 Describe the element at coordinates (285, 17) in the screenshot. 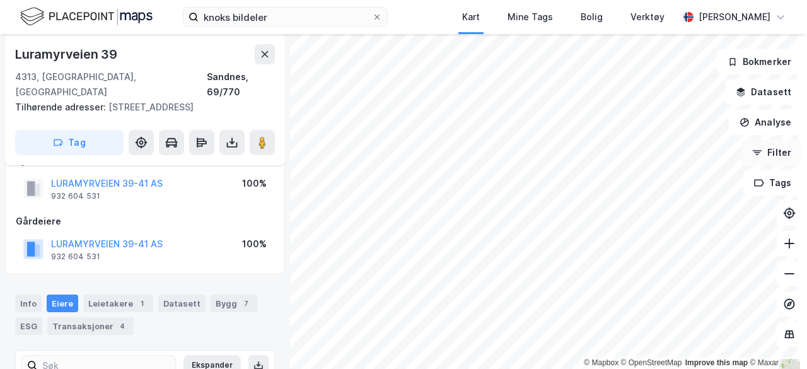

I see `input: Søk på adresse, matrikkel, gårdeiere, leietakere eller personer` at that location.